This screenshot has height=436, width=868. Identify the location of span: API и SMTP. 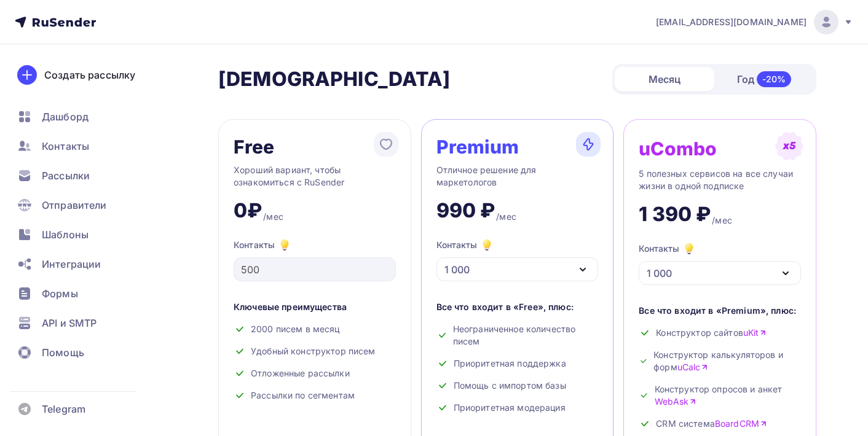
(69, 324).